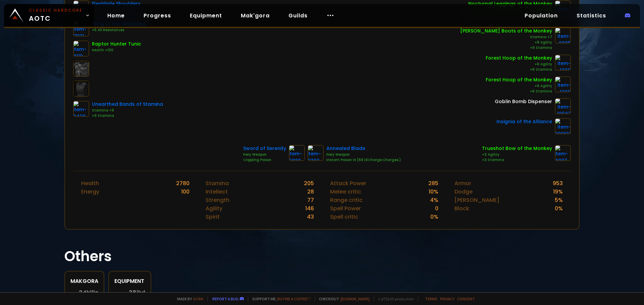 The width and height of the screenshot is (644, 305). I want to click on img: item-13121, so click(81, 28).